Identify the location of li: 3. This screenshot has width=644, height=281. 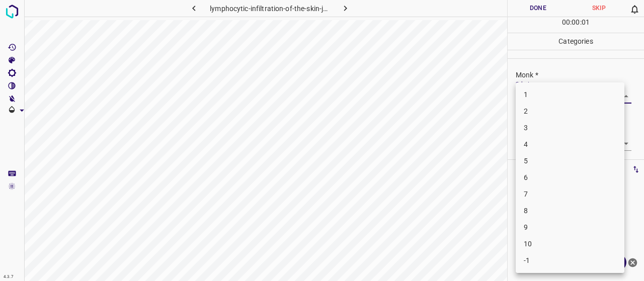
(570, 128).